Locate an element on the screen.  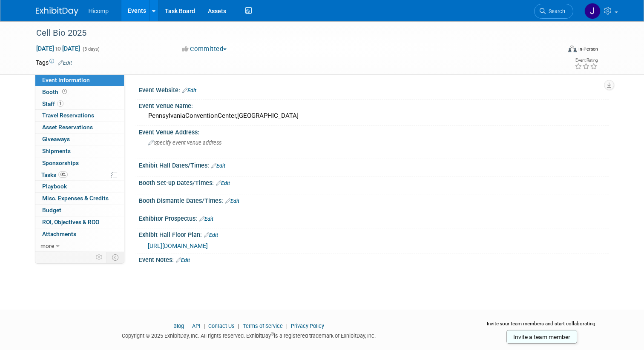
span: to is located at coordinates (58, 48).